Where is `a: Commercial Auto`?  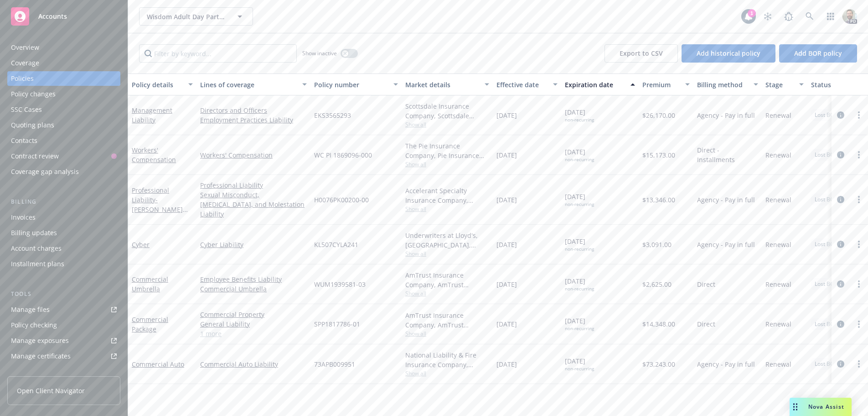 a: Commercial Auto is located at coordinates (158, 364).